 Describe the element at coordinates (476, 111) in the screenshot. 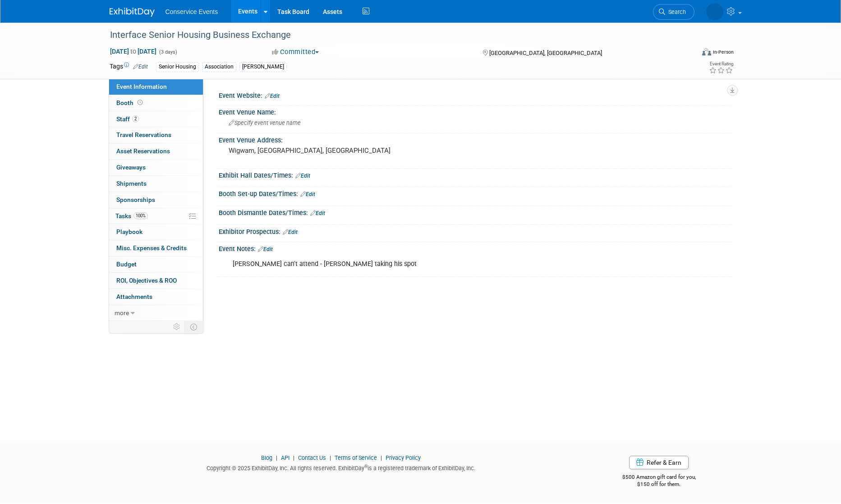

I see `div: Event Venue Name:` at that location.